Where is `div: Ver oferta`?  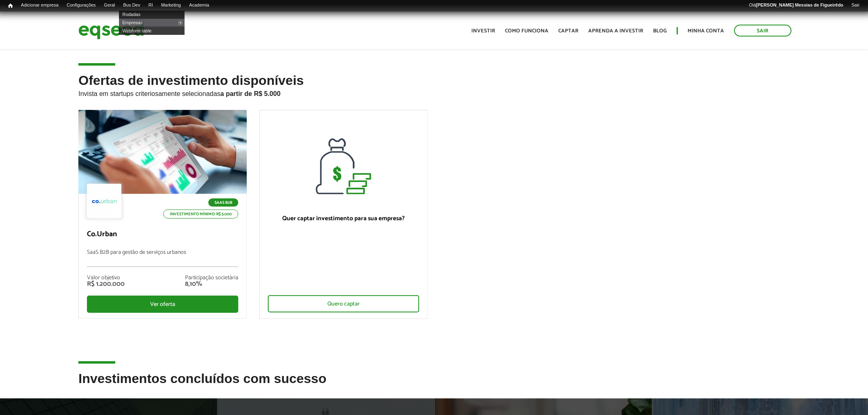 div: Ver oferta is located at coordinates (162, 304).